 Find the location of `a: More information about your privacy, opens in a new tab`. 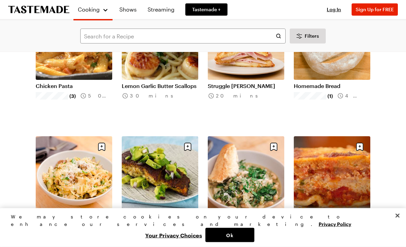

a: More information about your privacy, opens in a new tab is located at coordinates (335, 224).